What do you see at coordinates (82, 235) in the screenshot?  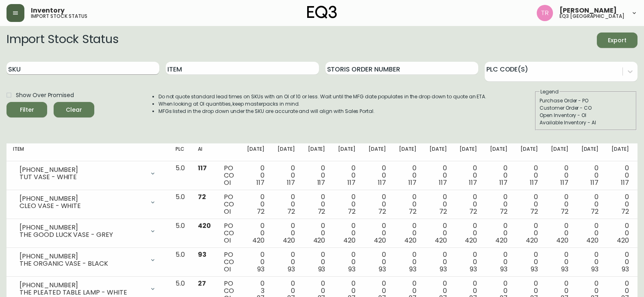 I see `div: THE GOOD LUCK VASE - GREY` at bounding box center [82, 235].